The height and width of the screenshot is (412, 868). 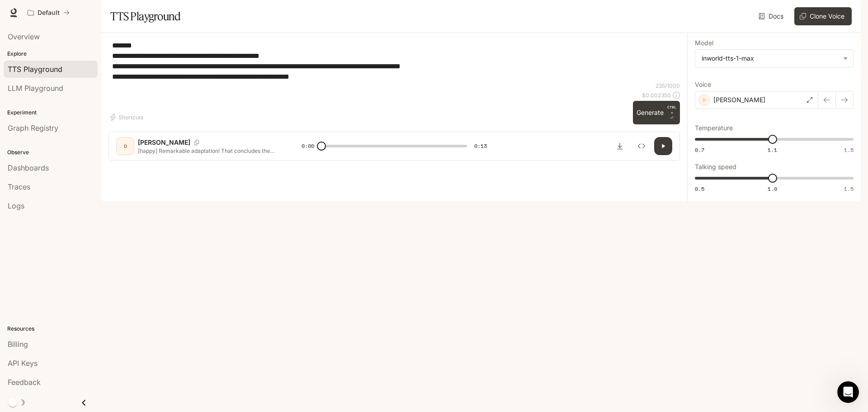 I want to click on button: Inspect, so click(x=642, y=146).